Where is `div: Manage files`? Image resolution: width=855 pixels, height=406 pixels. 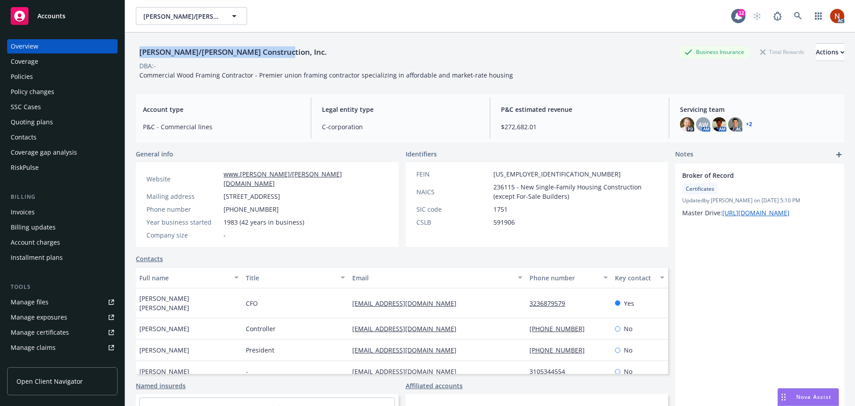 div: Manage files is located at coordinates (29, 302).